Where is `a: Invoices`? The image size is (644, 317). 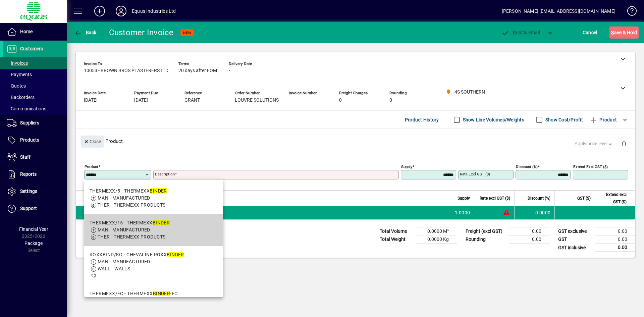 a: Invoices is located at coordinates (36, 63).